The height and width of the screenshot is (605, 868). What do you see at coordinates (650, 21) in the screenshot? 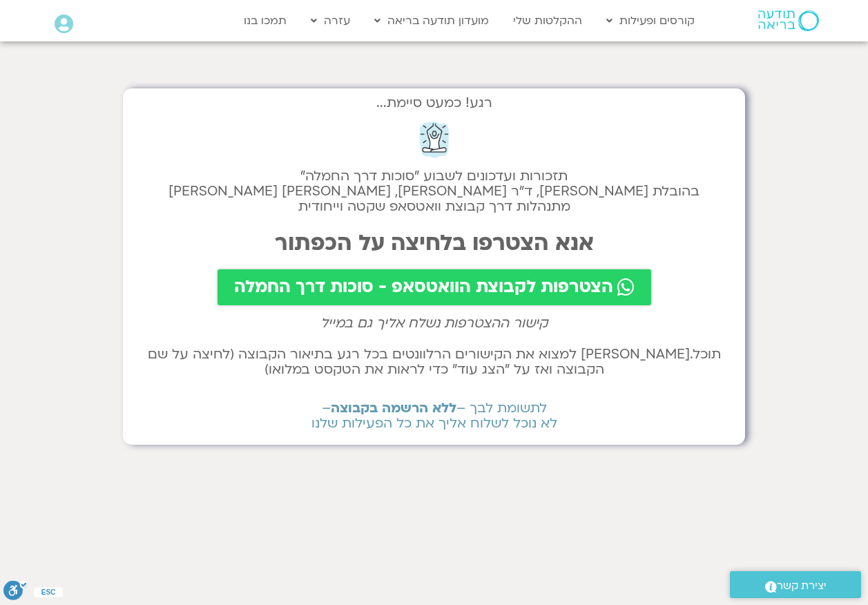
I see `a: קורסים ופעילות` at bounding box center [650, 21].